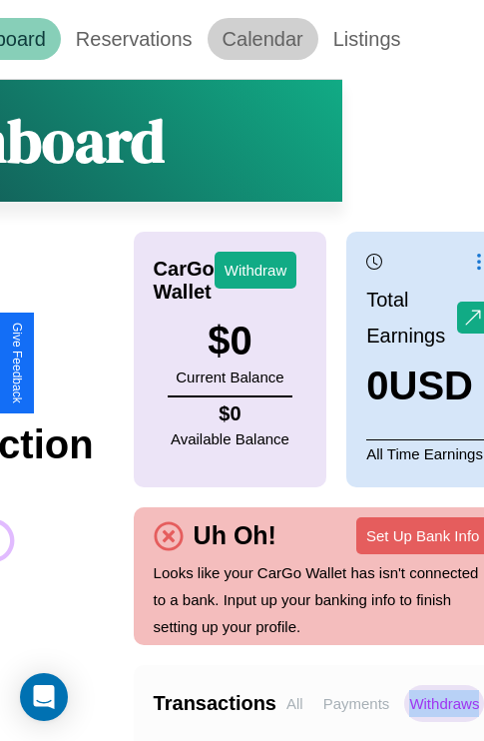 This screenshot has height=741, width=484. What do you see at coordinates (444, 703) in the screenshot?
I see `p: Withdraws` at bounding box center [444, 703].